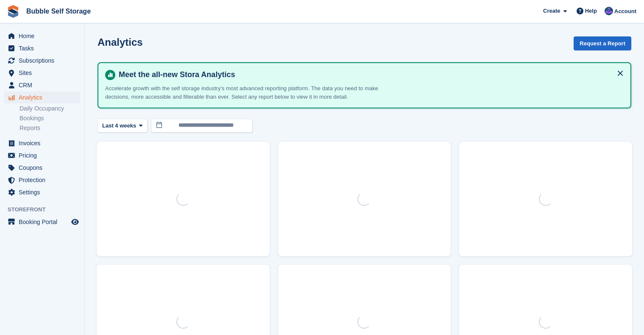  What do you see at coordinates (44, 156) in the screenshot?
I see `span: Pricing` at bounding box center [44, 156].